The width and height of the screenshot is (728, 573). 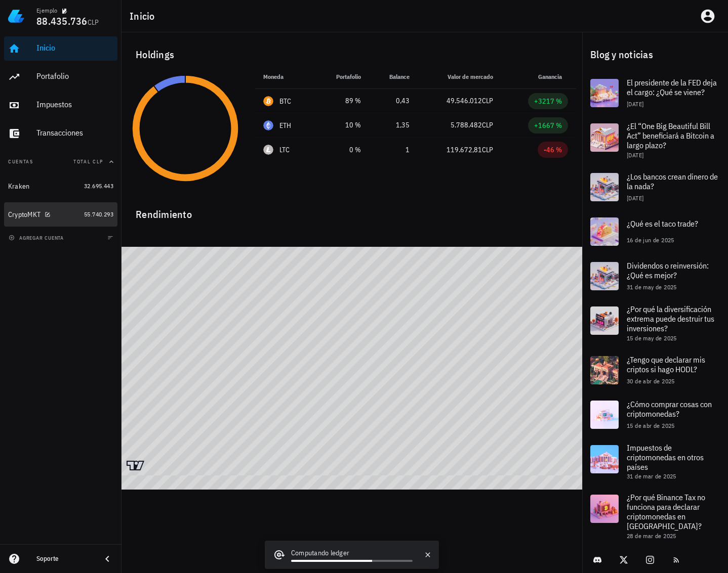 I want to click on span: ¿Los bancos crean dinero de la nada?, so click(x=672, y=181).